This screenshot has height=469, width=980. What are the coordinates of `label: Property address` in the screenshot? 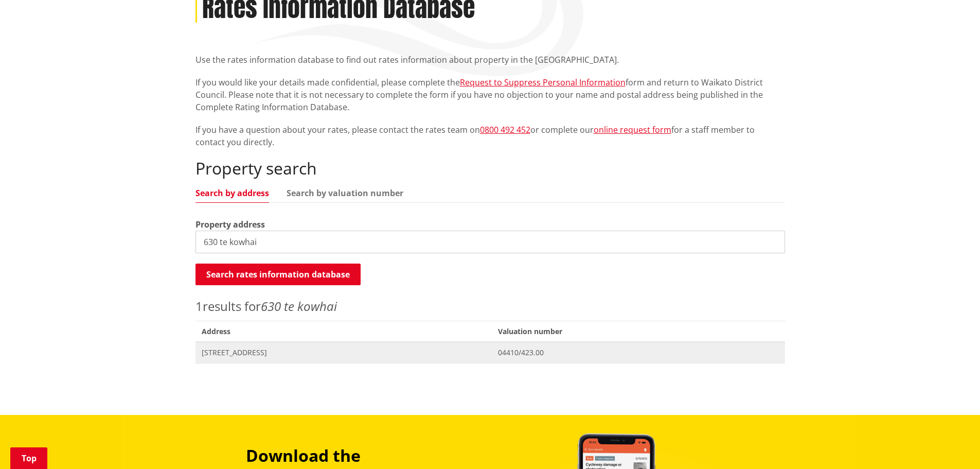 It's located at (230, 225).